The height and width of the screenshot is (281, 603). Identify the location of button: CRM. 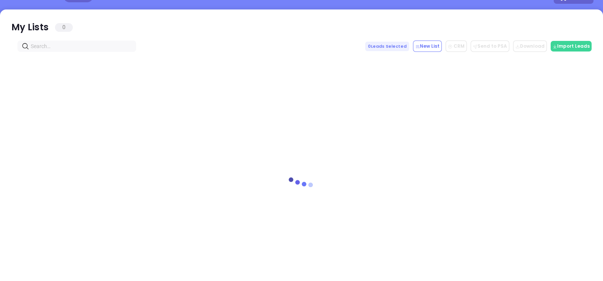
(456, 46).